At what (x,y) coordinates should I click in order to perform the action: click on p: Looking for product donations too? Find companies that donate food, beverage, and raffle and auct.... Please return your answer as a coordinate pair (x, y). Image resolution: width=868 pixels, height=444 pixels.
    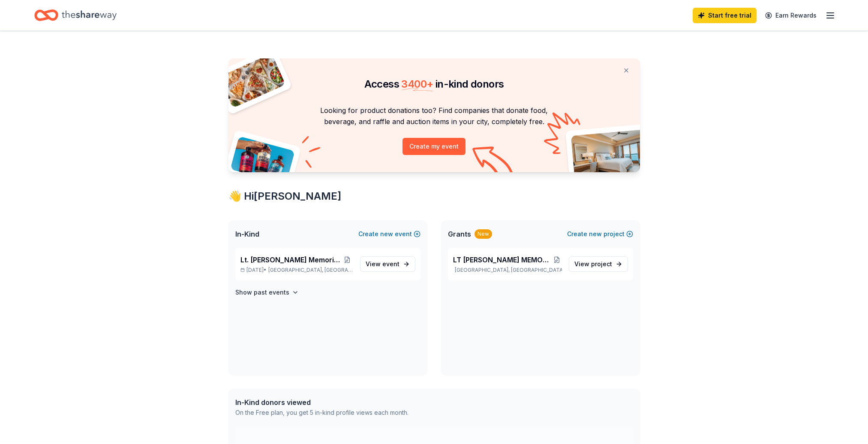
    Looking at the image, I should click on (434, 116).